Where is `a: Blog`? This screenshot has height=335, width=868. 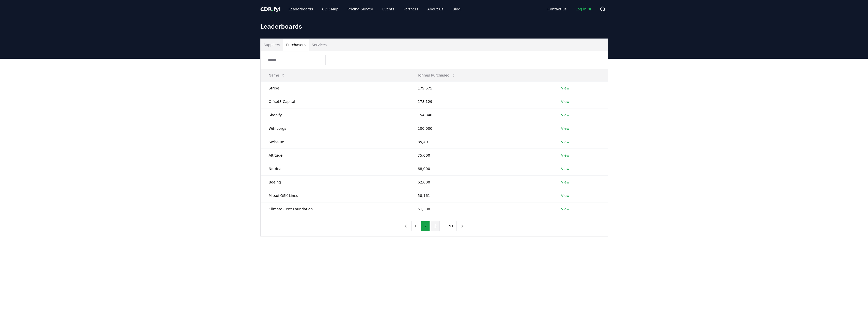 a: Blog is located at coordinates (456, 9).